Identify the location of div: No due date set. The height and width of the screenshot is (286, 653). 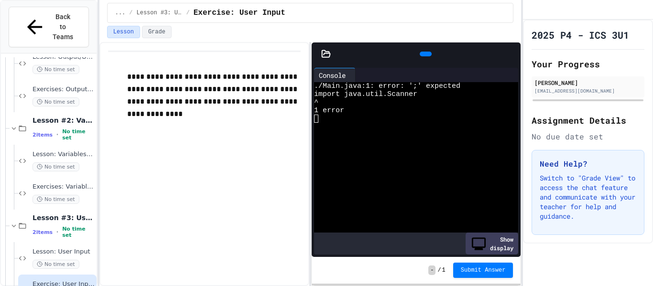
(588, 137).